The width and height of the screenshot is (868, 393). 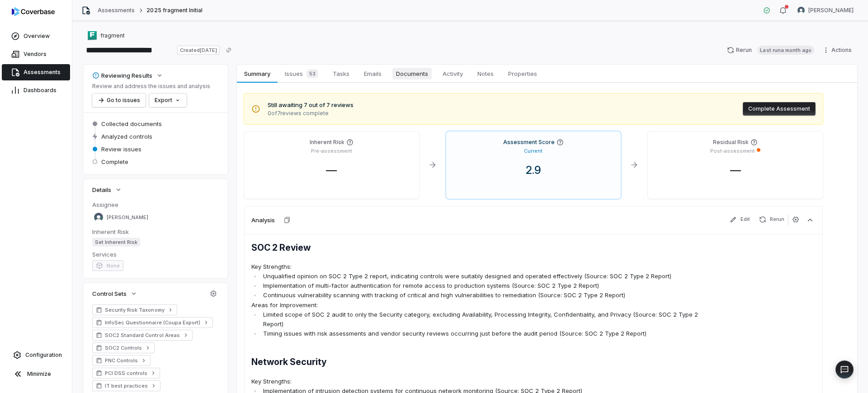 I want to click on a: Configuration, so click(x=36, y=355).